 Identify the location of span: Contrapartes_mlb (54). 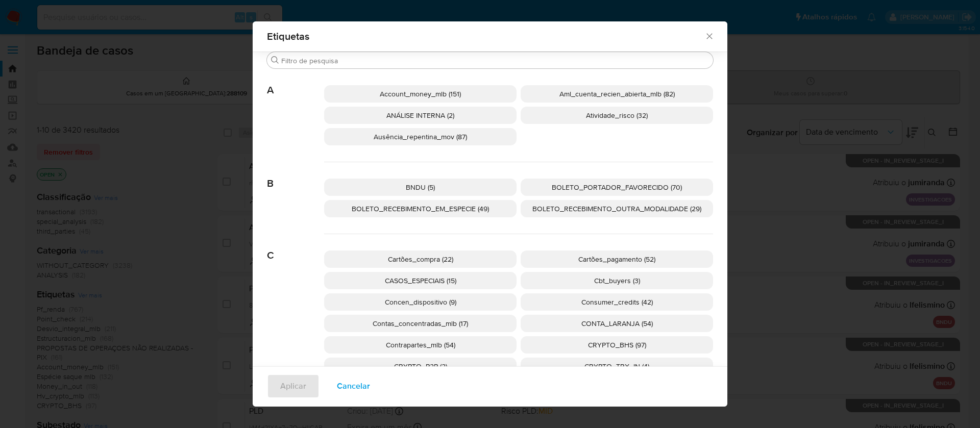
(421, 345).